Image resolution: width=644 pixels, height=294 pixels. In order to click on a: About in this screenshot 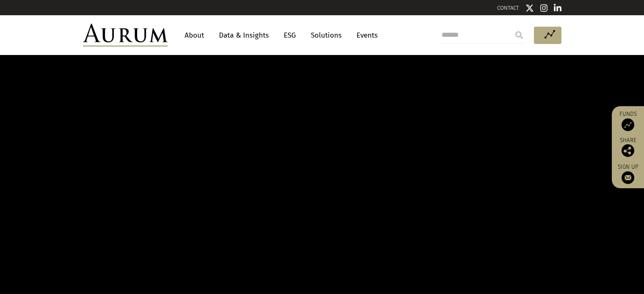, I will do `click(194, 35)`.